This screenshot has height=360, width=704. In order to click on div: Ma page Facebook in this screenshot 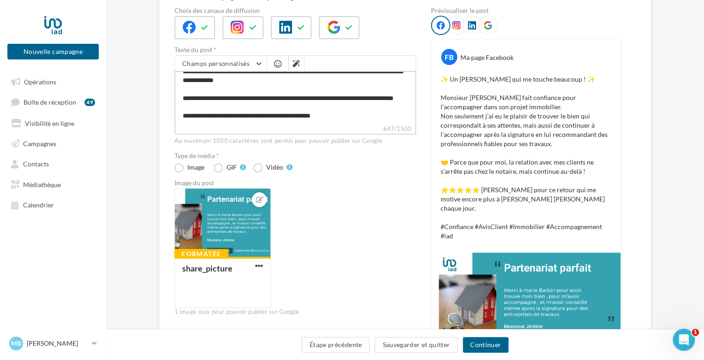, I will do `click(487, 58)`.